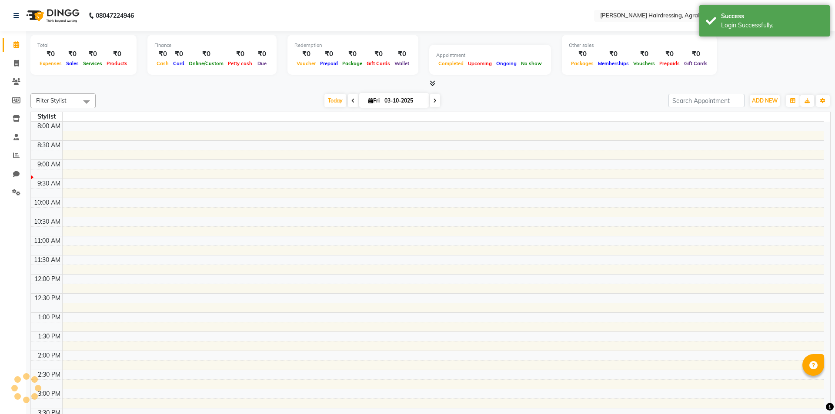 The height and width of the screenshot is (414, 835). I want to click on span: Online/Custom, so click(206, 63).